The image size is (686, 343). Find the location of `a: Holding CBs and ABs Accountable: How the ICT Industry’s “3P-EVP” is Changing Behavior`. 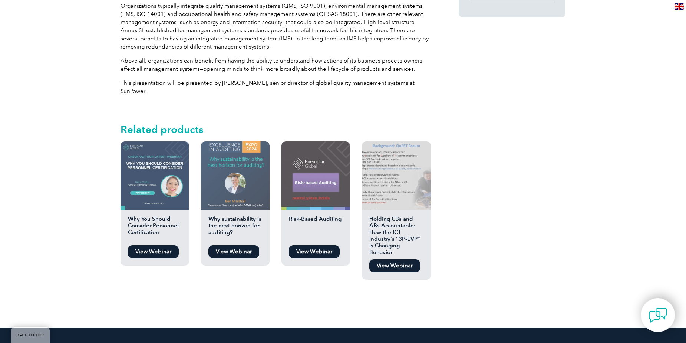

a: Holding CBs and ABs Accountable: How the ICT Industry’s “3P-EVP” is Changing Behavior is located at coordinates (396, 199).